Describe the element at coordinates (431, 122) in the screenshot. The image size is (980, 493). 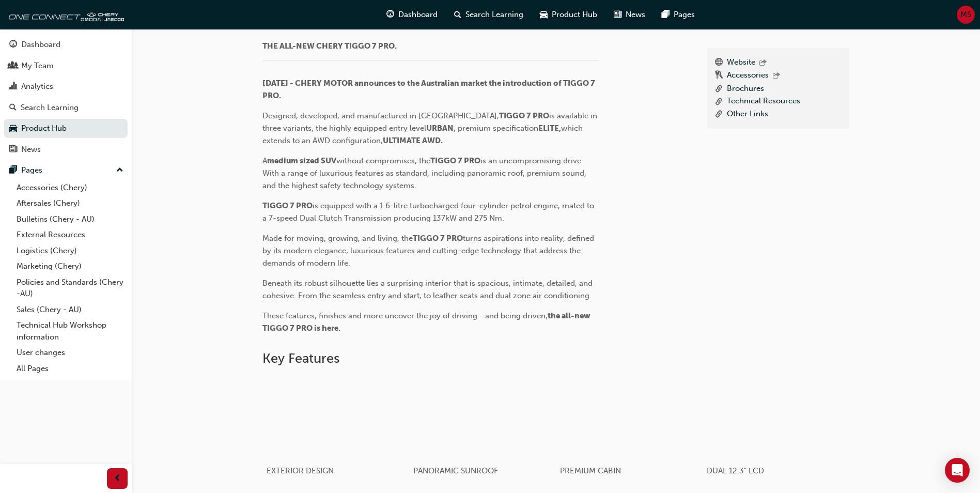
I see `span: is available in three variants, the highly equipped entry level` at that location.